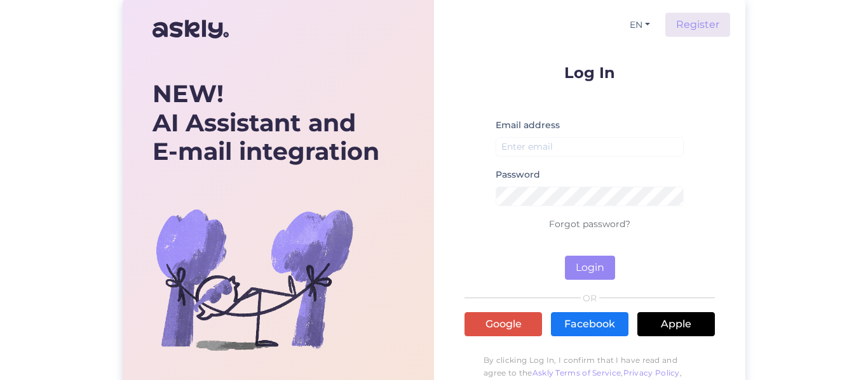 Image resolution: width=868 pixels, height=380 pixels. I want to click on p: Log In, so click(590, 72).